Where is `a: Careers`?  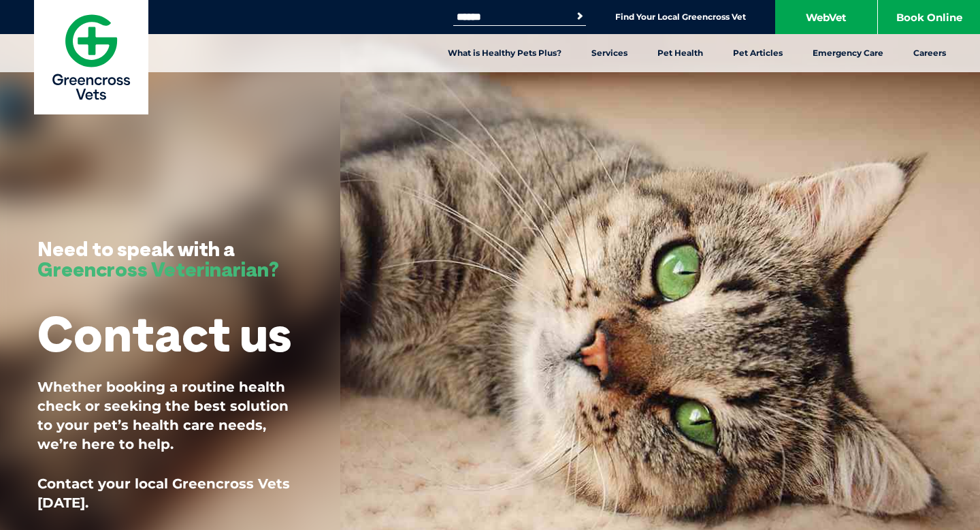
a: Careers is located at coordinates (929, 53).